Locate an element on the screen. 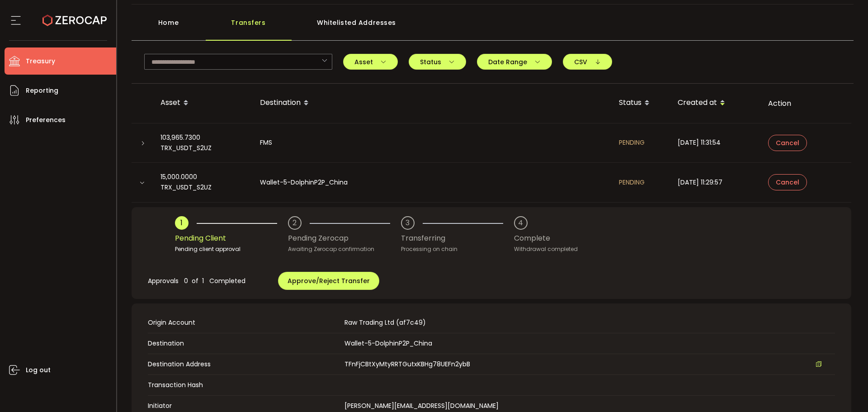  div: Transfers is located at coordinates (248, 27).